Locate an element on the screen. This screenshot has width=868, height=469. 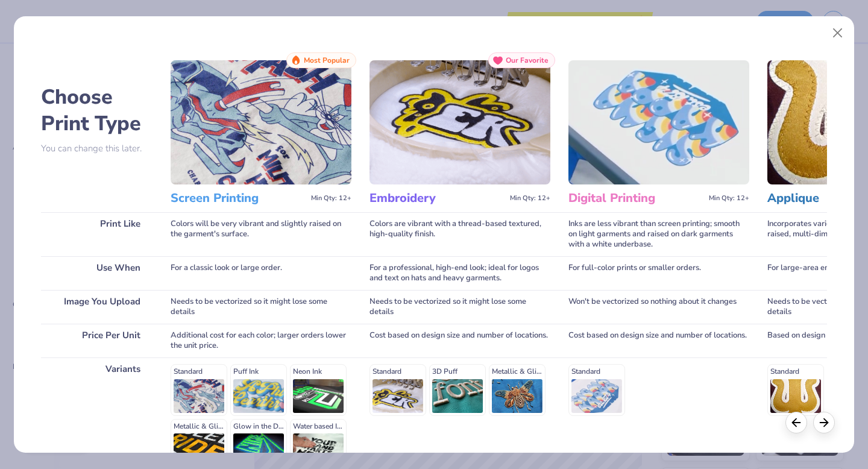
h3: Digital Printing is located at coordinates (636, 198).